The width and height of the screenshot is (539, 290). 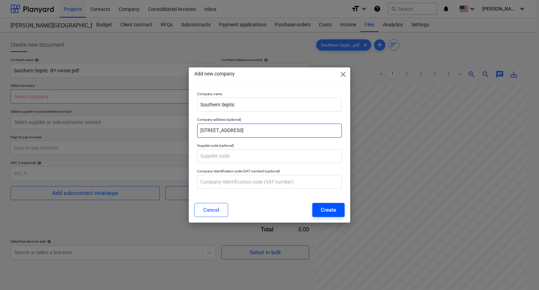 I want to click on button: Cancel, so click(x=211, y=210).